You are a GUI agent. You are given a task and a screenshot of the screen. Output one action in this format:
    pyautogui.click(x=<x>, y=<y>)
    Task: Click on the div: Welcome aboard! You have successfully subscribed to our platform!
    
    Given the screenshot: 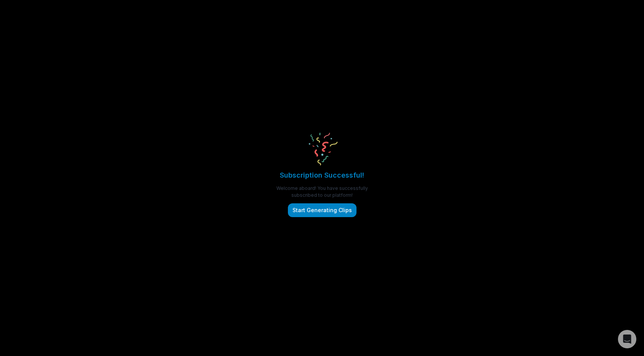 What is the action you would take?
    pyautogui.click(x=322, y=192)
    